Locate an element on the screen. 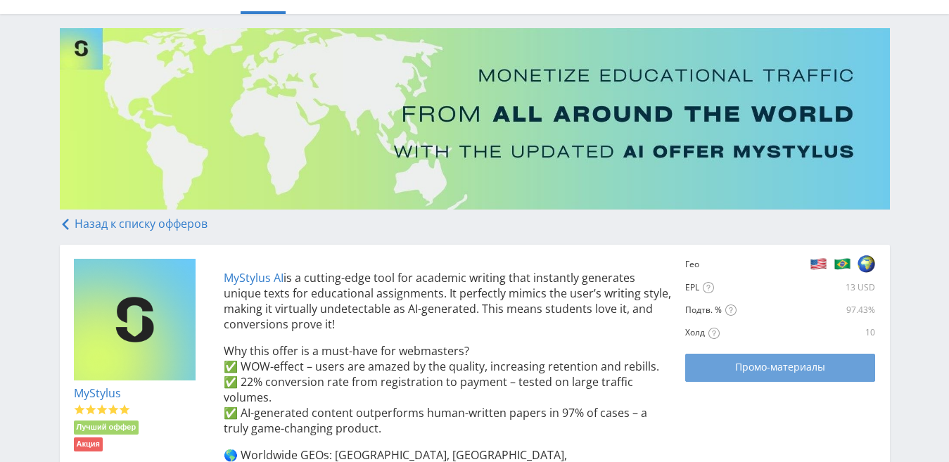 Image resolution: width=949 pixels, height=462 pixels. div: 97.43% is located at coordinates (845, 310).